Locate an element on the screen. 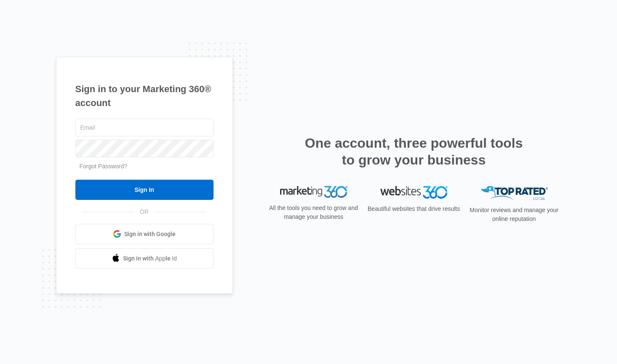 This screenshot has height=364, width=617. input: Email is located at coordinates (145, 127).